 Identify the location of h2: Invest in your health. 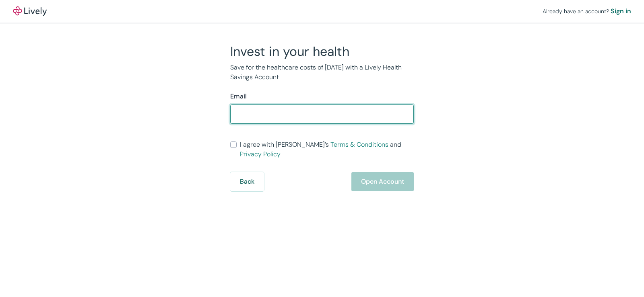
(322, 51).